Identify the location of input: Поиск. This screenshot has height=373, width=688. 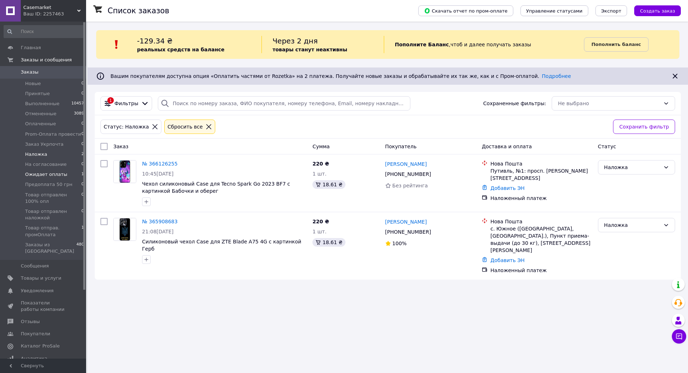
(44, 32).